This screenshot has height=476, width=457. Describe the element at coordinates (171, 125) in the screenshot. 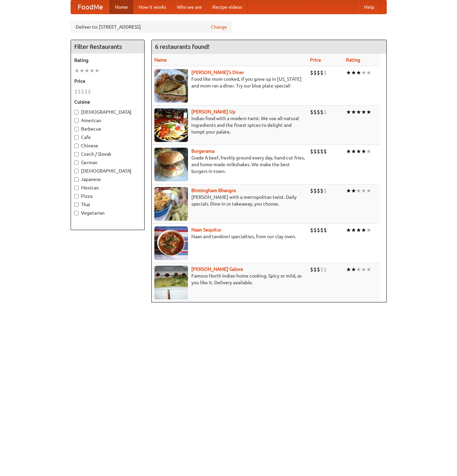

I see `img: curryup.jpg` at that location.